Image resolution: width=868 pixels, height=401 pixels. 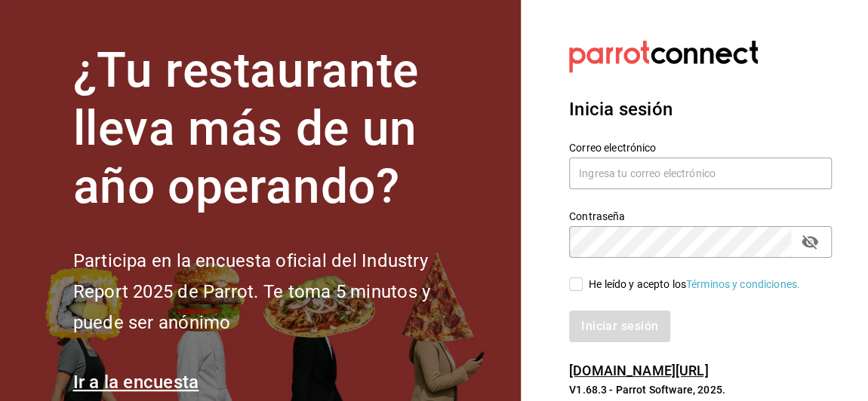 I want to click on button: passwordField, so click(x=810, y=242).